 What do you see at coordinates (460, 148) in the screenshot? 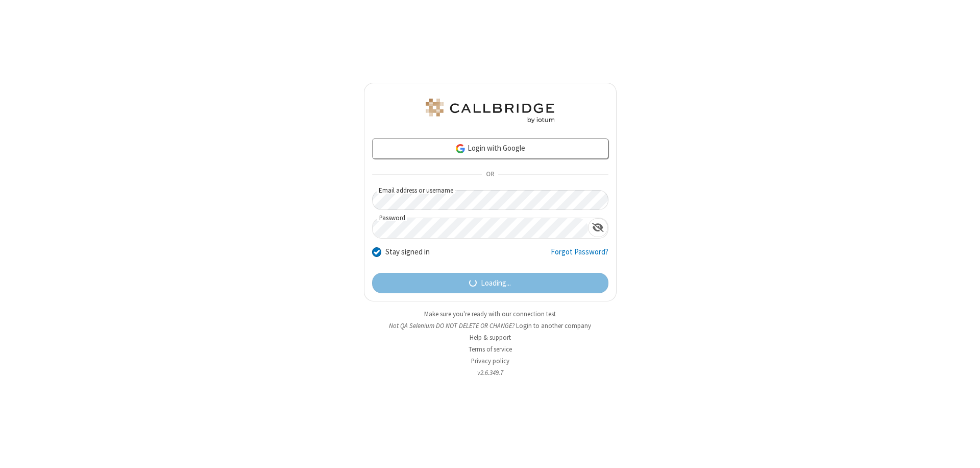
I see `img: google-icon.png` at bounding box center [460, 148].